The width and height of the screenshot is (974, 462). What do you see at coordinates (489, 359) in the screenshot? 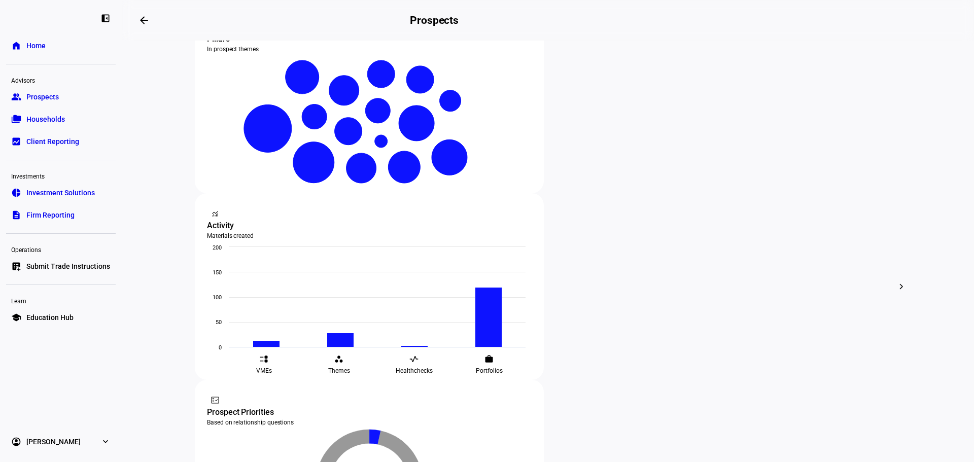
I see `eth-mat-symbol: work` at bounding box center [489, 359].